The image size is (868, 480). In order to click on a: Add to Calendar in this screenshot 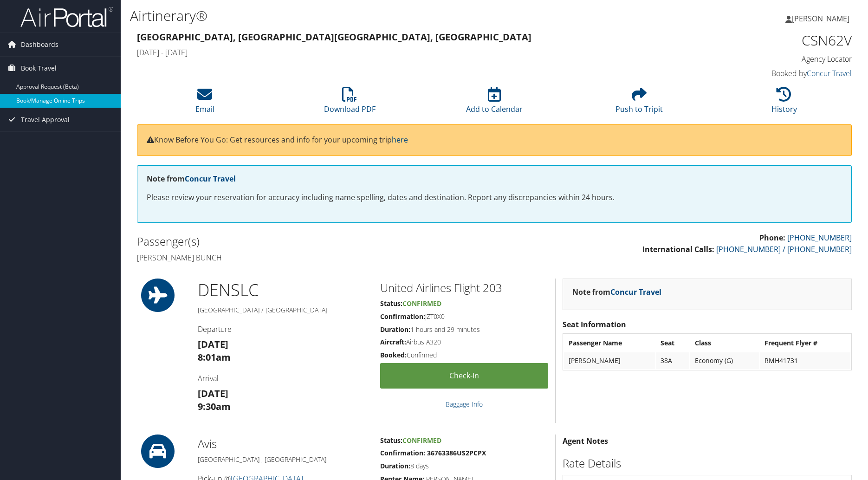, I will do `click(494, 103)`.